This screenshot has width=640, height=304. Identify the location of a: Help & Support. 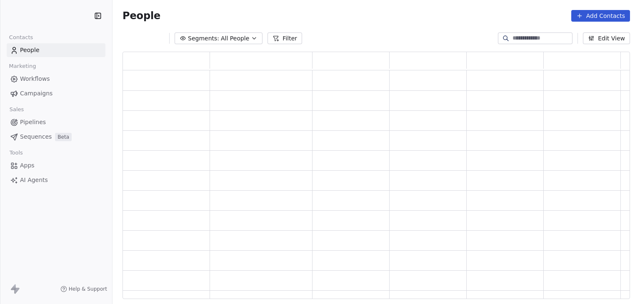
(84, 289).